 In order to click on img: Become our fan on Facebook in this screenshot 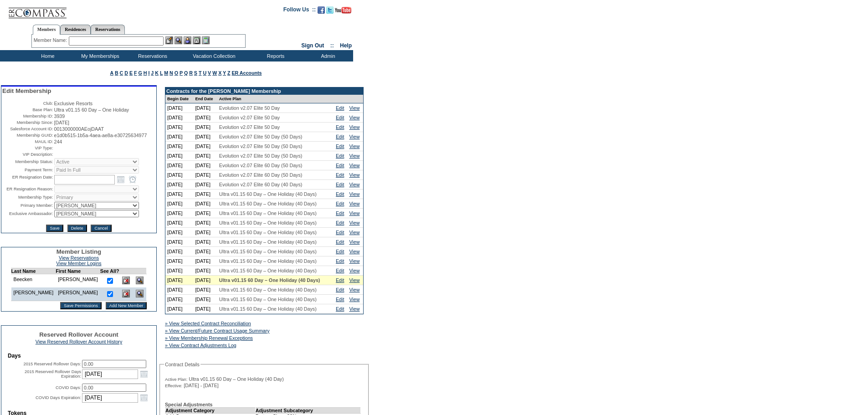, I will do `click(321, 10)`.